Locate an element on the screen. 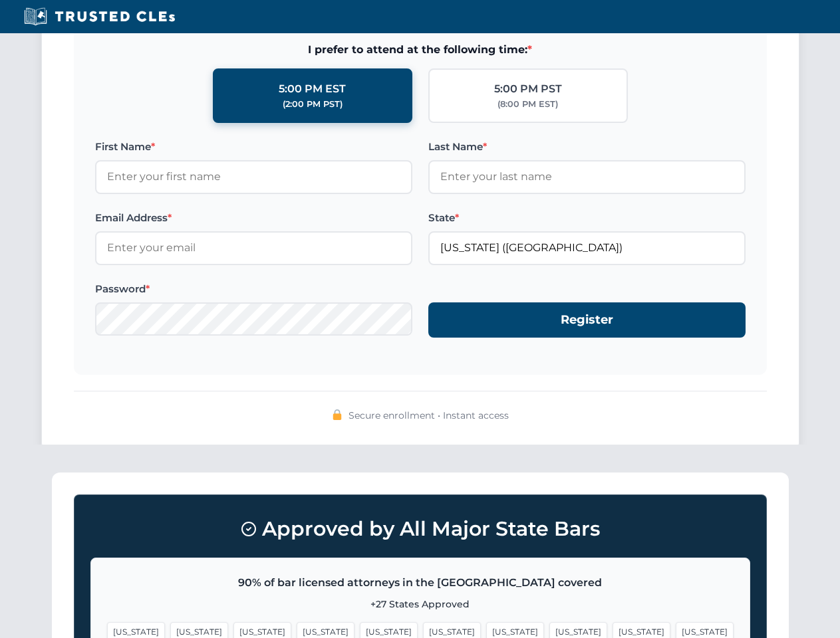 The width and height of the screenshot is (840, 638). input: Enter your email is located at coordinates (253, 248).